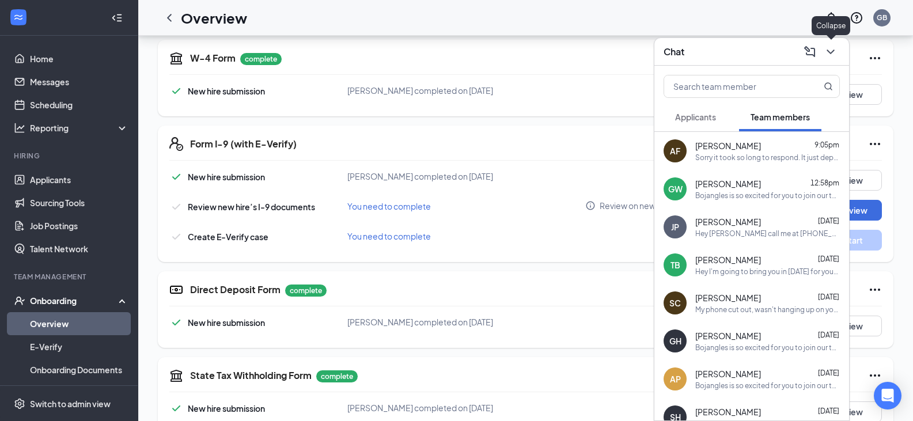  Describe the element at coordinates (70, 277) in the screenshot. I see `div: Team Management` at that location.